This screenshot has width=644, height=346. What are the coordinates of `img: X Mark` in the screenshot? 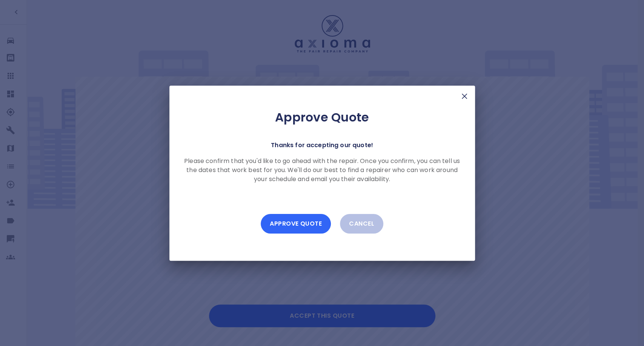 It's located at (464, 96).